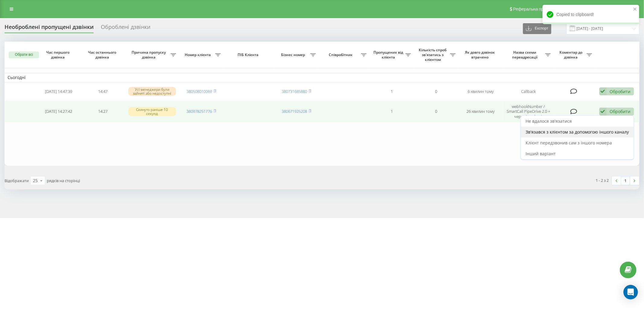 The height and width of the screenshot is (319, 644). I want to click on div: Copied to clipboard!, so click(591, 14).